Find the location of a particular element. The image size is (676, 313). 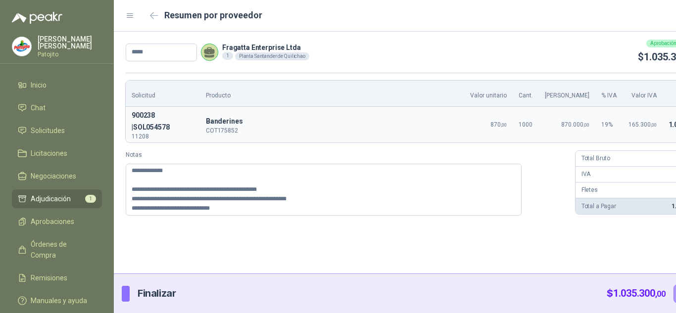

span: Inicio is located at coordinates (39, 85).